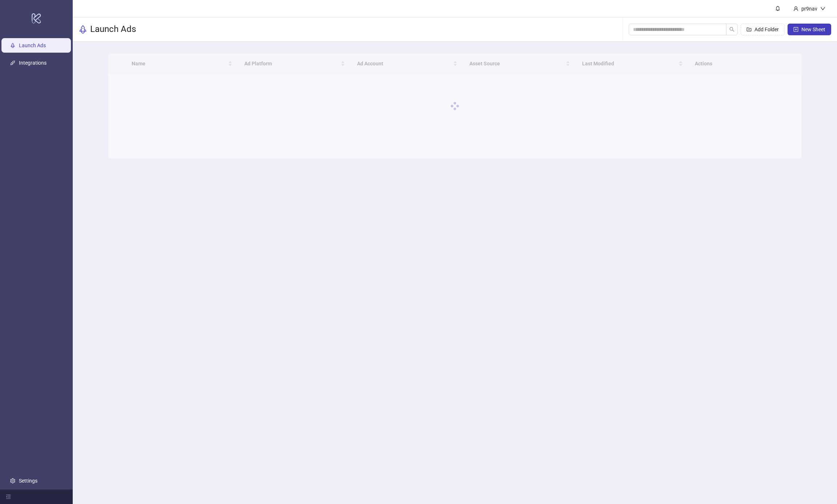  I want to click on span: bell, so click(778, 8).